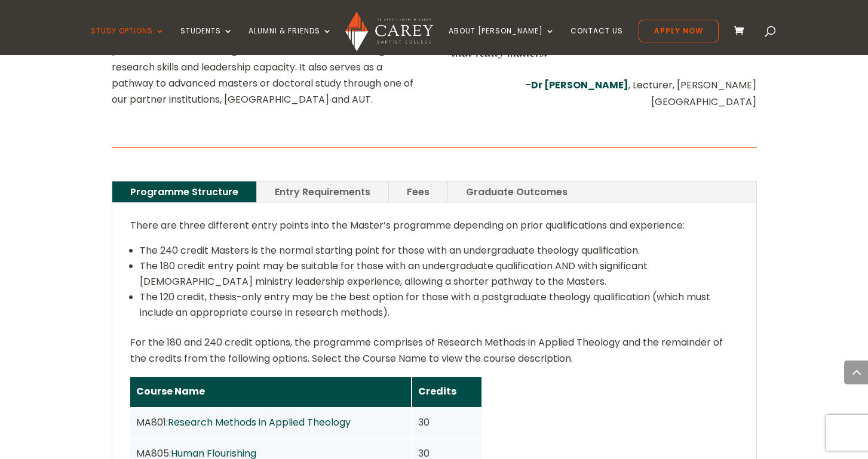 The height and width of the screenshot is (459, 868). Describe the element at coordinates (447, 391) in the screenshot. I see `div: Credits` at that location.